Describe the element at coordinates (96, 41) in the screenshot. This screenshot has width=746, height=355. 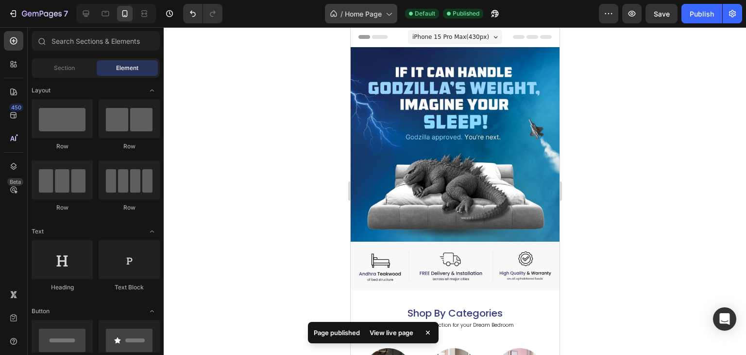
I see `input: Search Sections & Elements` at that location.